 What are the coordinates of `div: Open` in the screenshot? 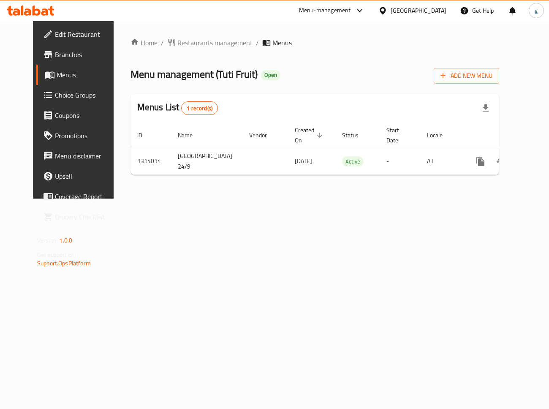 It's located at (271, 75).